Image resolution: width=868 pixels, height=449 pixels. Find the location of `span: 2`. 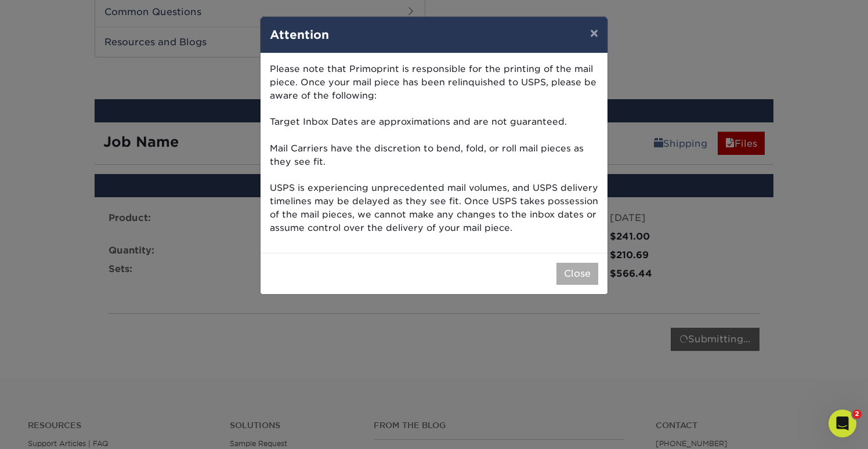

span: 2 is located at coordinates (857, 414).